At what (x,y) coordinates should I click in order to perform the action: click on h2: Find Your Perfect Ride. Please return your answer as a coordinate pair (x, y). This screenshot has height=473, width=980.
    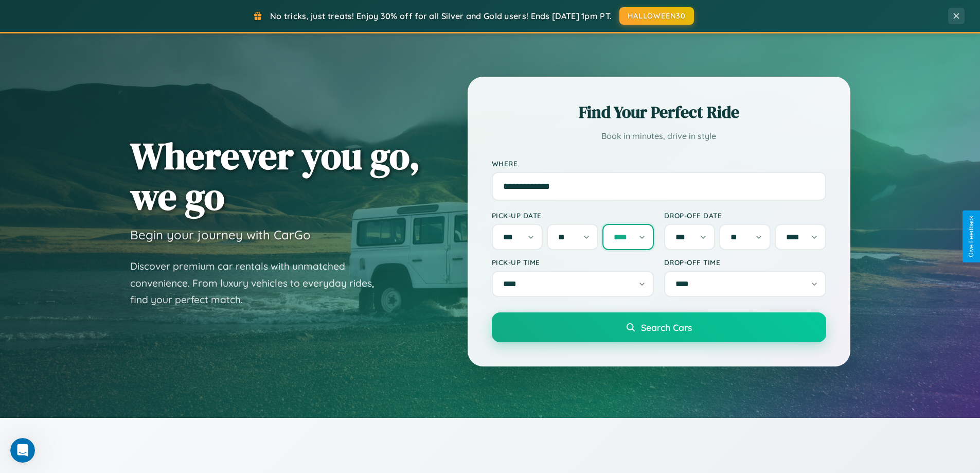
    Looking at the image, I should click on (659, 112).